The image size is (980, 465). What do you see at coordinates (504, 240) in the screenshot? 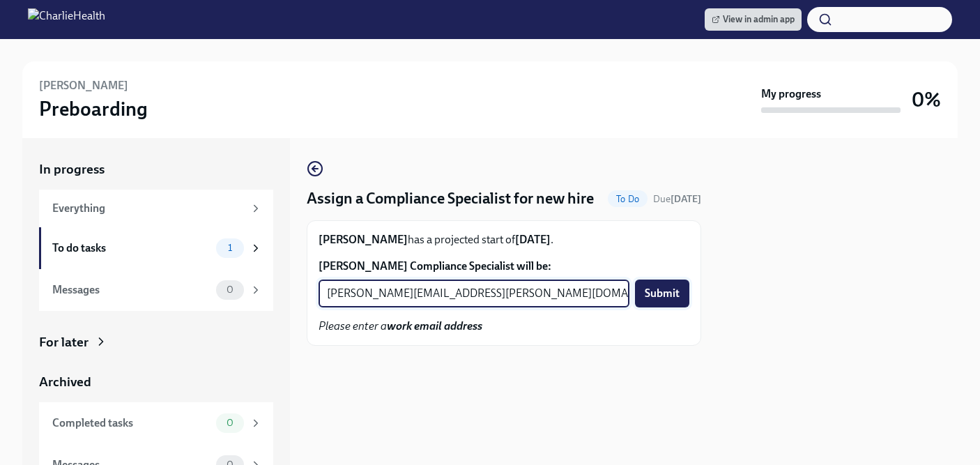
I see `p: has a projected start of .` at bounding box center [504, 240].